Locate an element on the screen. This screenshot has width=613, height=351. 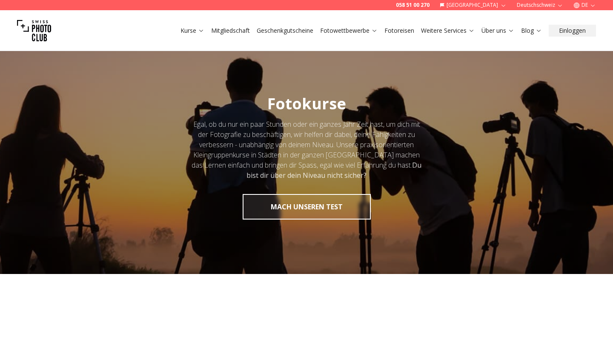
button: Fotowettbewerbe is located at coordinates (349, 31).